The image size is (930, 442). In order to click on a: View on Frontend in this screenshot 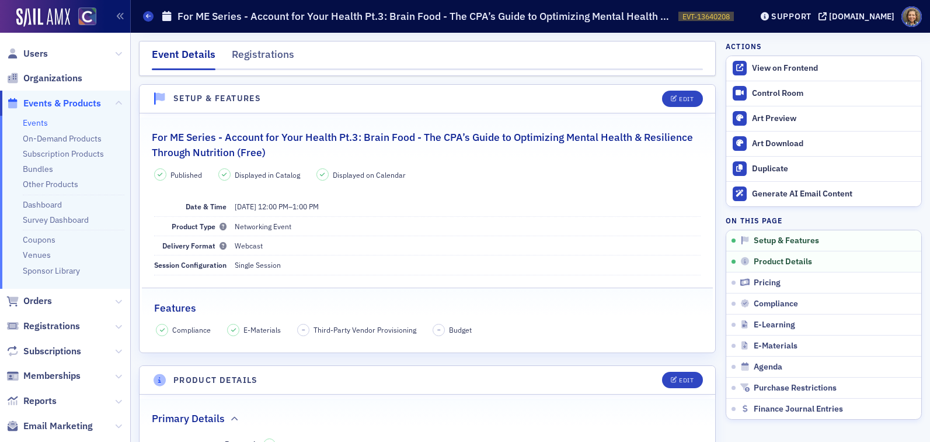, I will do `click(824, 68)`.